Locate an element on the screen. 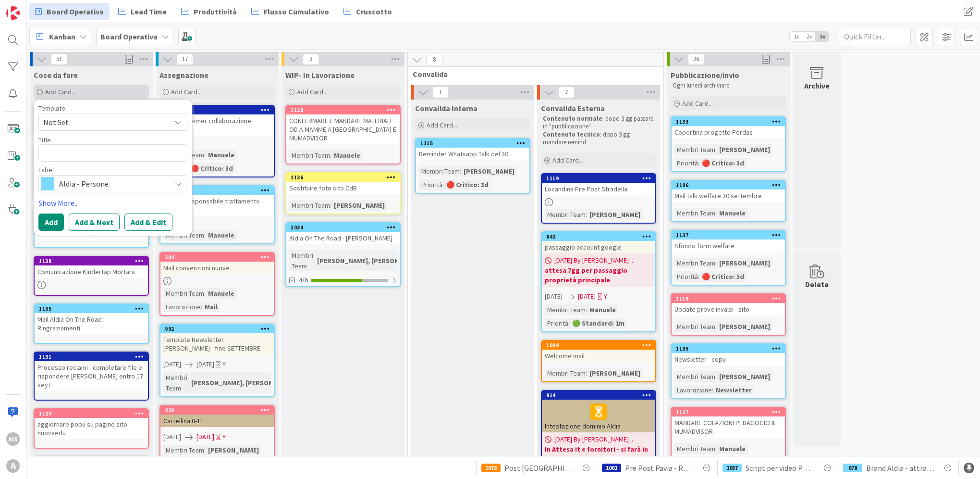 The width and height of the screenshot is (980, 479). div: 992 is located at coordinates (219, 329).